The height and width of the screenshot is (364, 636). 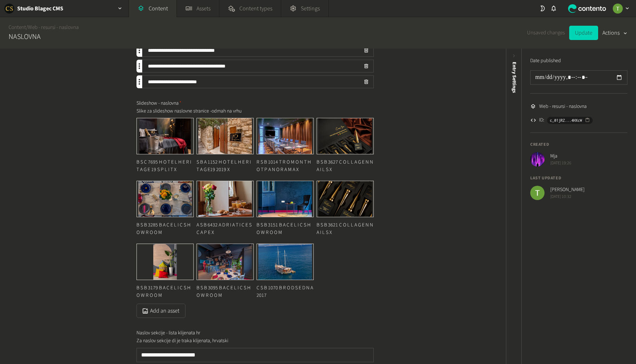 What do you see at coordinates (285, 292) in the screenshot?
I see `div: C S B 1070 B R O D S E D N A 2017` at bounding box center [285, 292].